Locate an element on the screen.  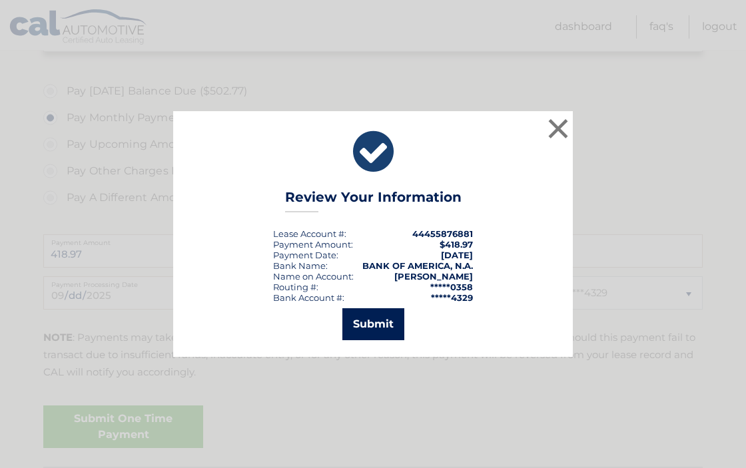
strong: BANK OF AMERICA, N.A. is located at coordinates (418, 266).